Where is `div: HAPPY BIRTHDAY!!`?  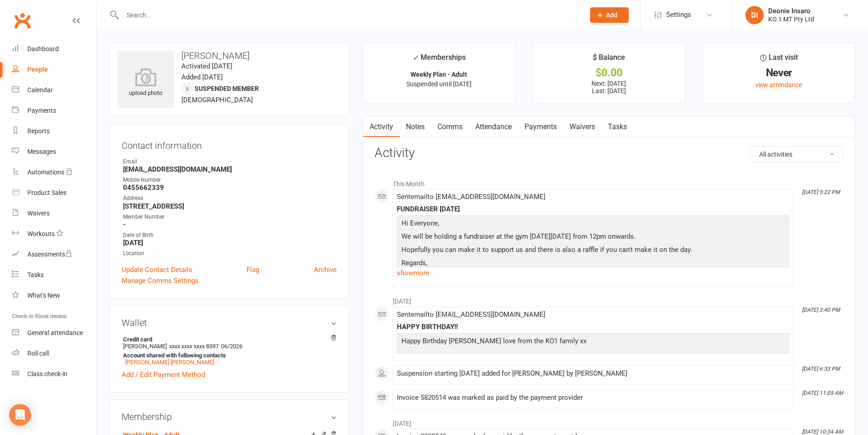 div: HAPPY BIRTHDAY!! is located at coordinates (593, 327).